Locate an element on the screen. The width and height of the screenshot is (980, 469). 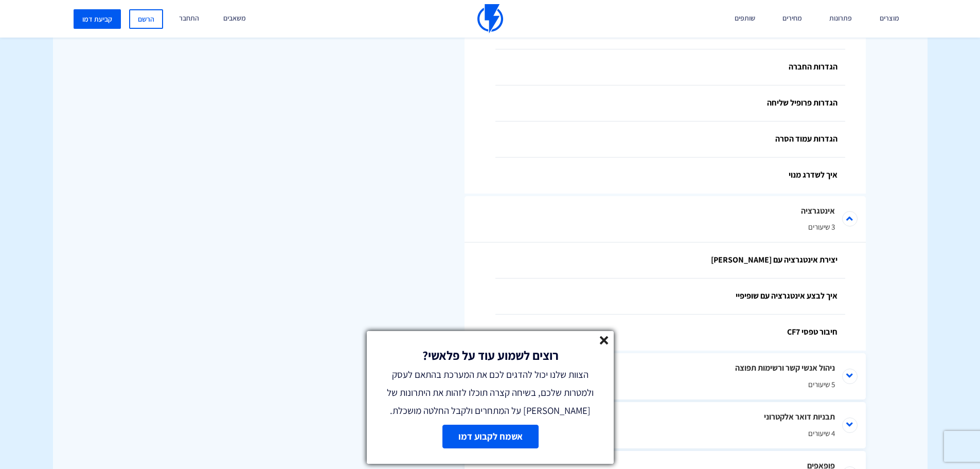
a: איך לשדרג מנוי is located at coordinates (670, 176).